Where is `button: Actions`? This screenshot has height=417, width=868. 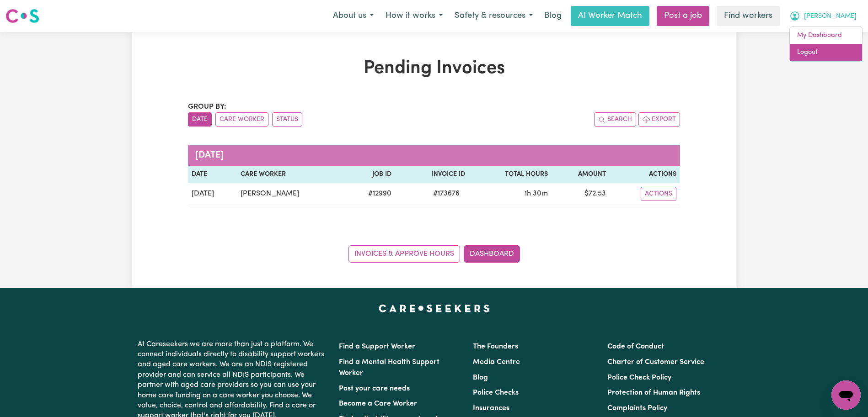 button: Actions is located at coordinates (658, 194).